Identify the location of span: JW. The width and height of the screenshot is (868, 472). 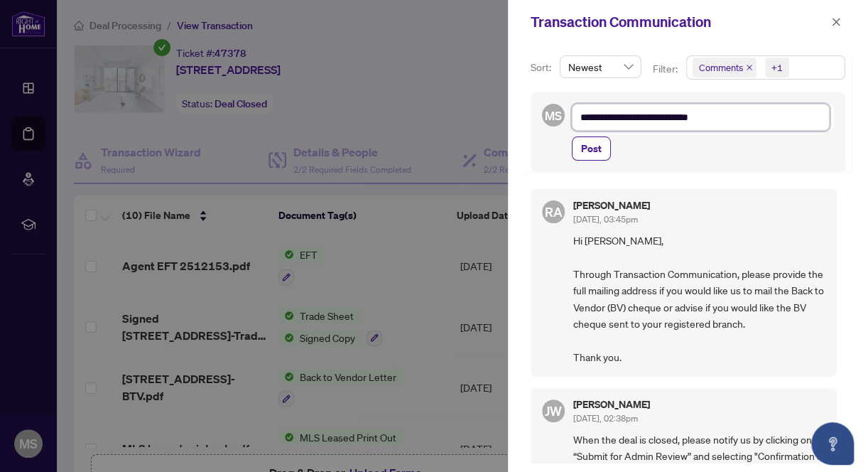
(553, 410).